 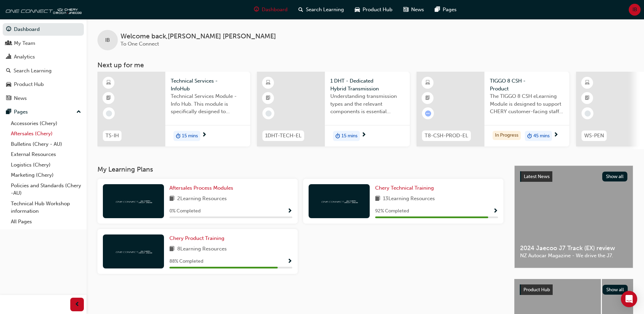 I want to click on button: Pages, so click(x=43, y=112).